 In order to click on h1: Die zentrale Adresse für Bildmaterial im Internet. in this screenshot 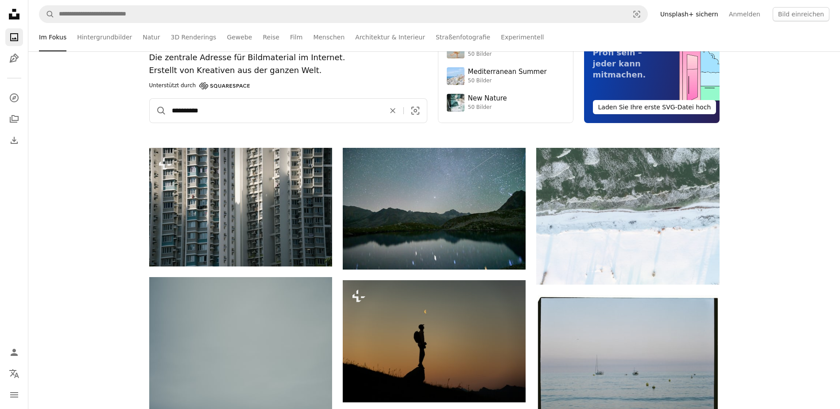, I will do `click(288, 58)`.